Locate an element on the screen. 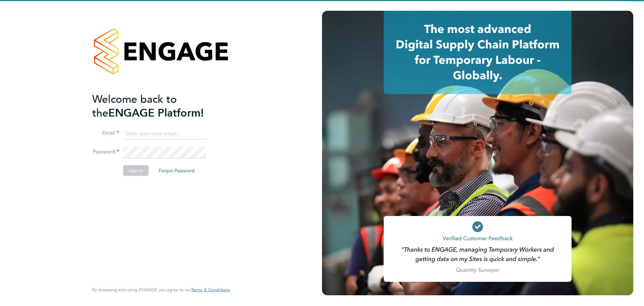 This screenshot has width=644, height=306. a: Terms & Conditions is located at coordinates (211, 290).